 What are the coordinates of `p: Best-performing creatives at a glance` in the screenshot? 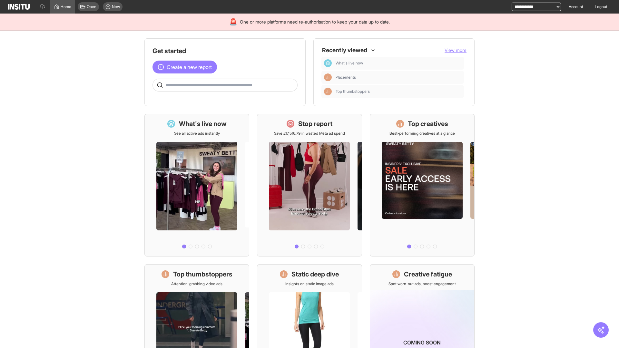 It's located at (422, 133).